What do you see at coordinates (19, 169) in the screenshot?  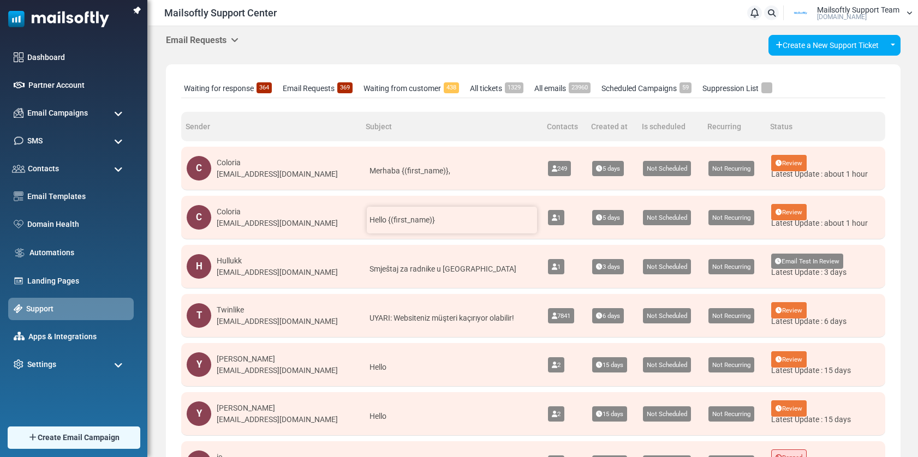 I see `img: contacts-icon.svg` at bounding box center [19, 169].